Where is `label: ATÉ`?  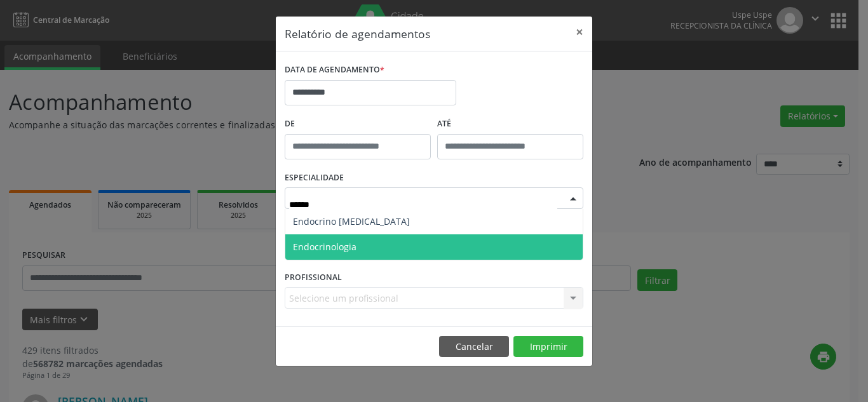 label: ATÉ is located at coordinates (510, 124).